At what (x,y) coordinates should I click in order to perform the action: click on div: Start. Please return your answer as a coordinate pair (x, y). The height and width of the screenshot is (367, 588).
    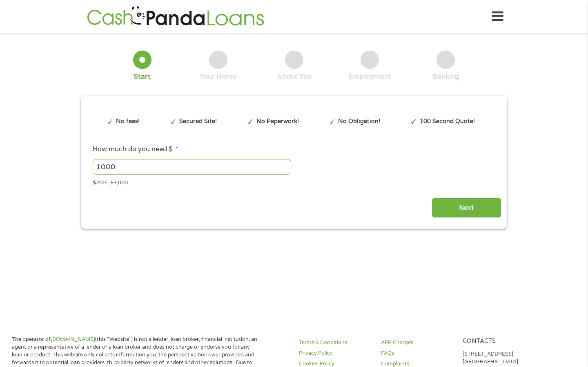
    Looking at the image, I should click on (142, 77).